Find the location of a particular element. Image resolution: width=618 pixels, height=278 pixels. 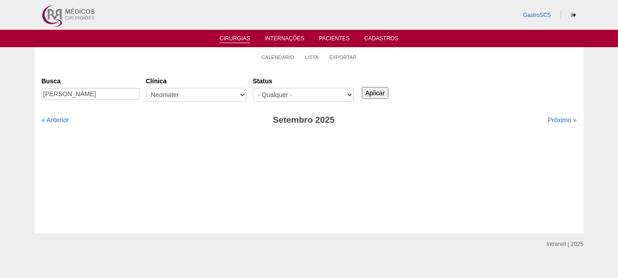

label: Busca is located at coordinates (91, 81).